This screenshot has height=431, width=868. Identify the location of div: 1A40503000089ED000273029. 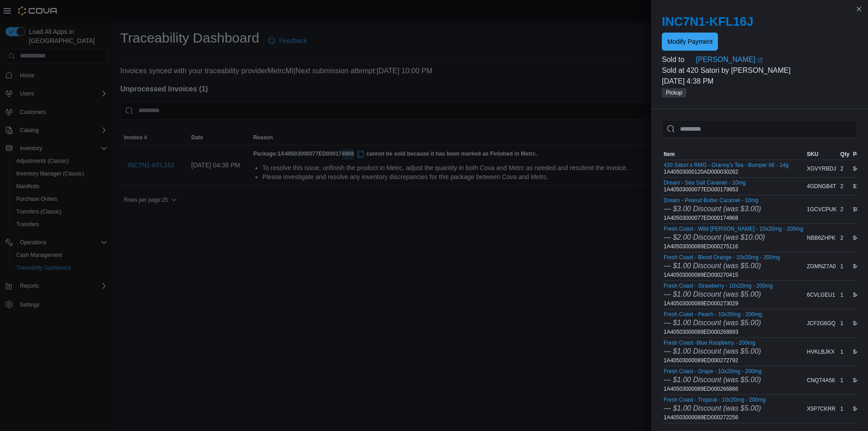
(718, 295).